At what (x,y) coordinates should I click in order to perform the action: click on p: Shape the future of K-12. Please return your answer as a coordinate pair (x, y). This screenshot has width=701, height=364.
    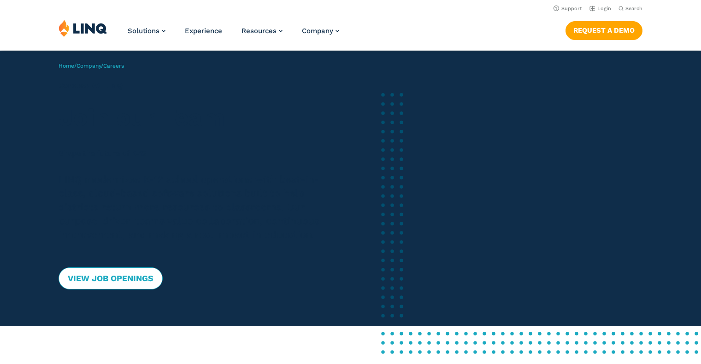
    Looking at the image, I should click on (196, 154).